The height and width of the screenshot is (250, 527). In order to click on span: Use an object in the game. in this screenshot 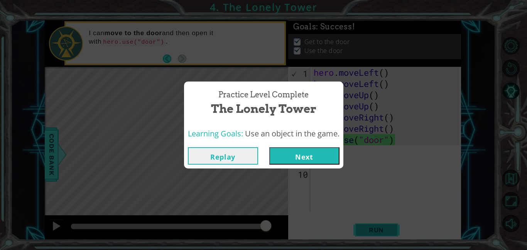, I will do `click(292, 133)`.